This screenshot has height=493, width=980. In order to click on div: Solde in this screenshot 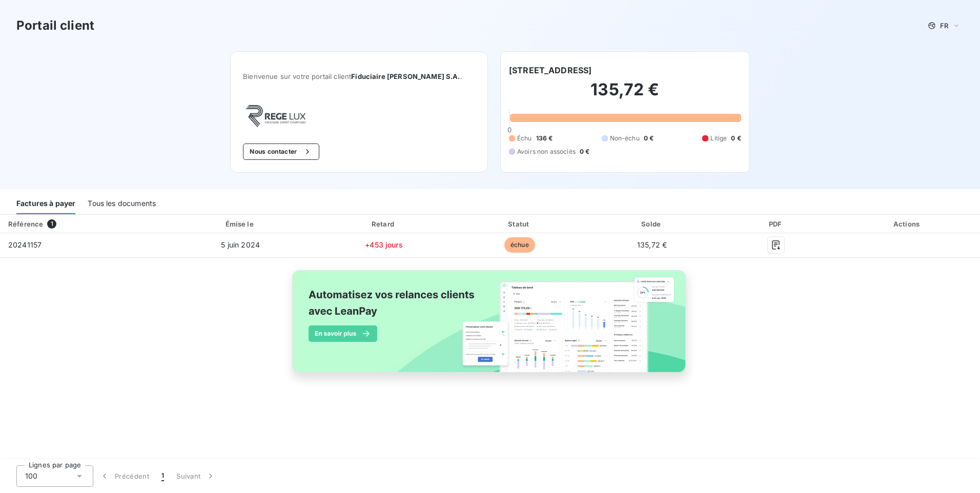, I will do `click(652, 224)`.